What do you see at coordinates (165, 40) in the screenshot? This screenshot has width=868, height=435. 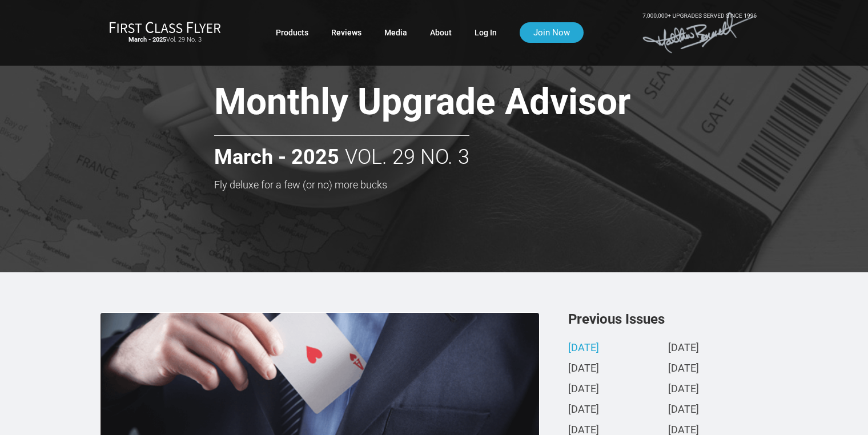 I see `small: Vol. 29 No. 3` at bounding box center [165, 40].